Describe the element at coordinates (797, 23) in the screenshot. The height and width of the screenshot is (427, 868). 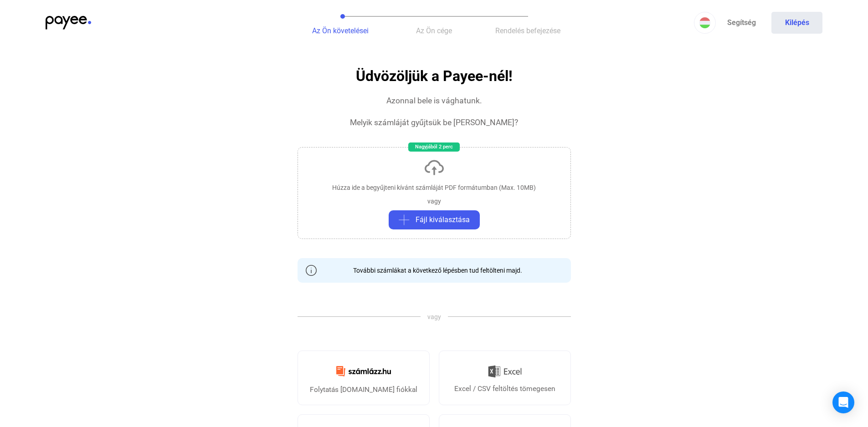
I see `button: Kilépés` at that location.